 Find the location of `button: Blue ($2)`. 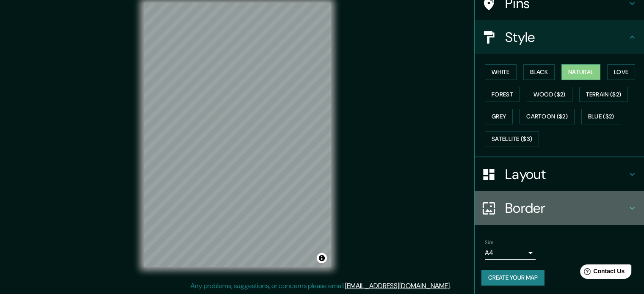

button: Blue ($2) is located at coordinates (601, 116).